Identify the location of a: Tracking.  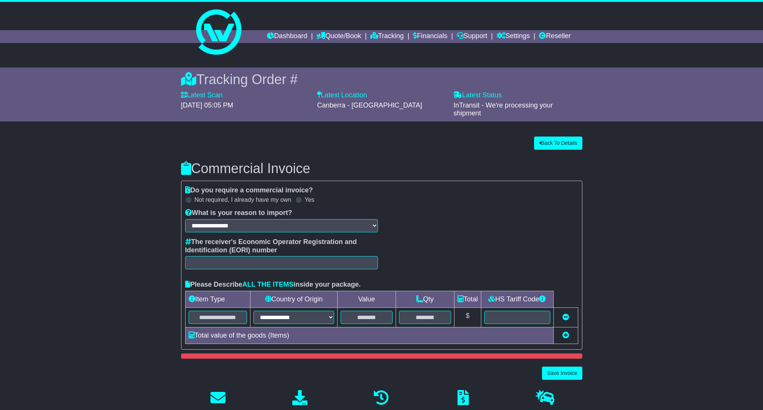
(387, 37).